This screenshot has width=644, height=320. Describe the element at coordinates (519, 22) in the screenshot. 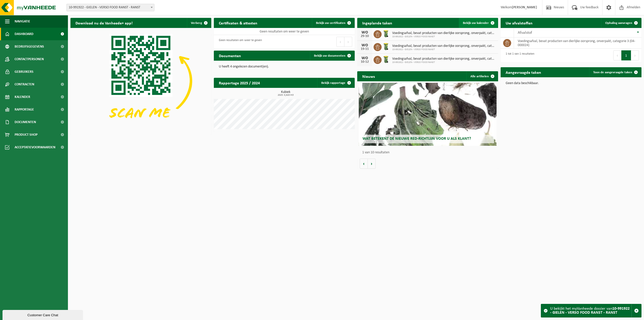

I see `h2: Uw afvalstoffen` at that location.